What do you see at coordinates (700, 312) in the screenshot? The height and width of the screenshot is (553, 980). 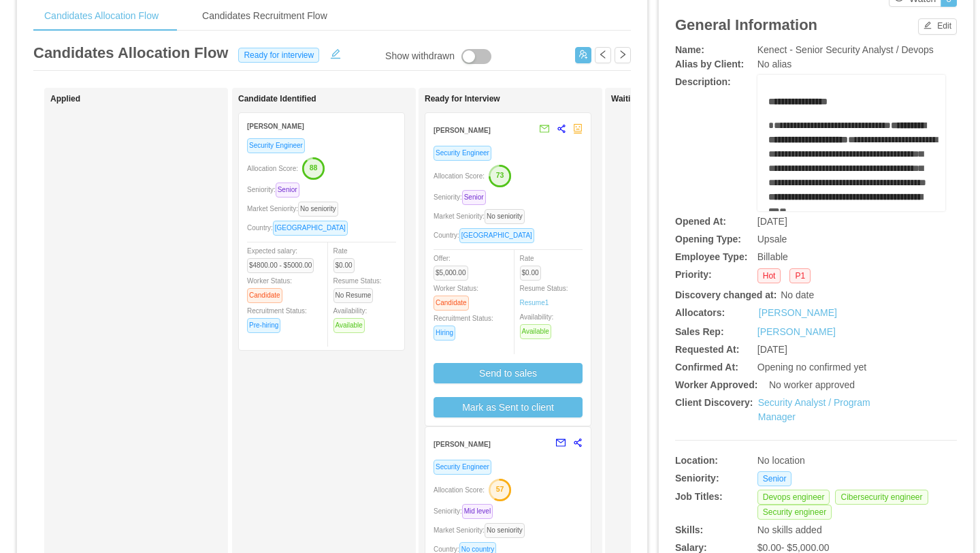 I see `b: Allocators:` at bounding box center [700, 312].